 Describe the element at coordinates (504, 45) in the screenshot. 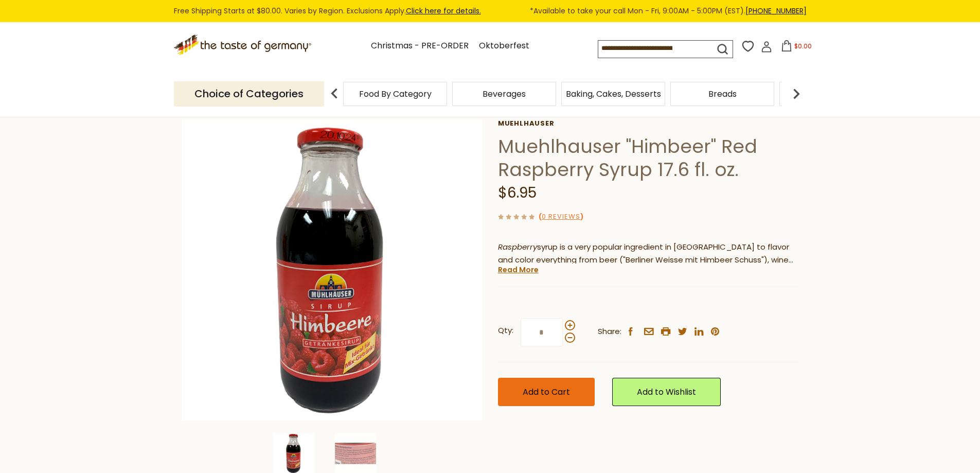

I see `a: Oktoberfest` at that location.